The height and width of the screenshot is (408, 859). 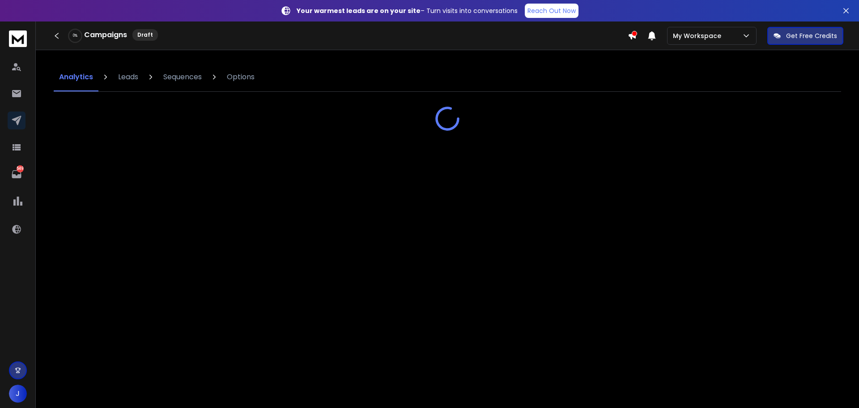 What do you see at coordinates (145, 35) in the screenshot?
I see `div: Draft` at bounding box center [145, 35].